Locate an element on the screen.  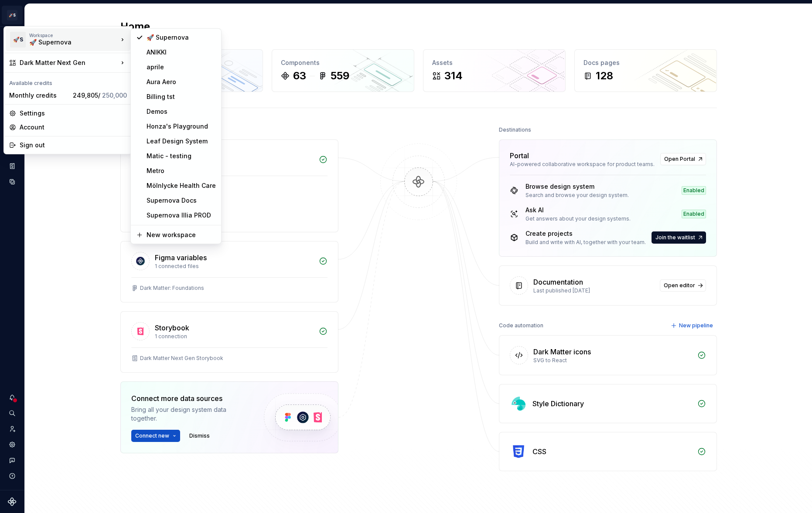
div: Dark Matter Next Gen is located at coordinates (69, 63).